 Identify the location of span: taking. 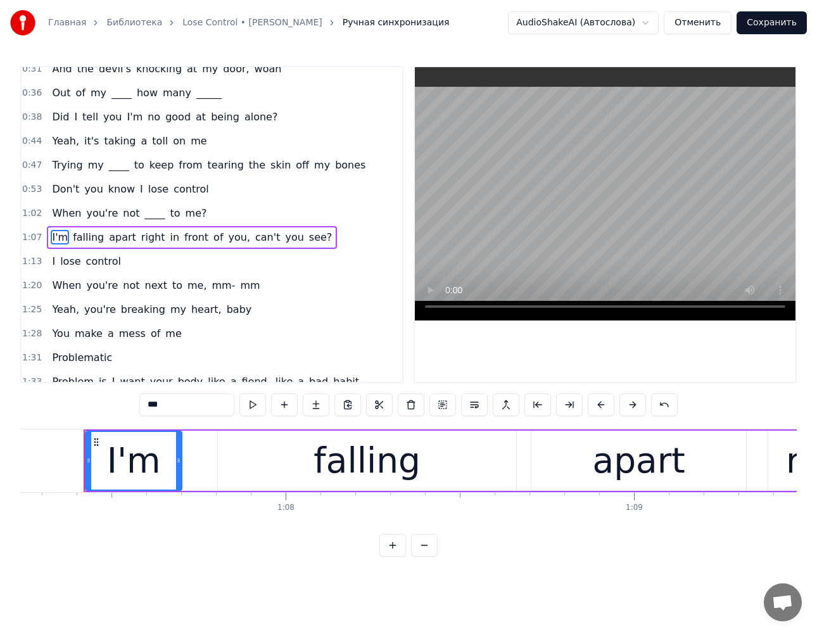
(120, 141).